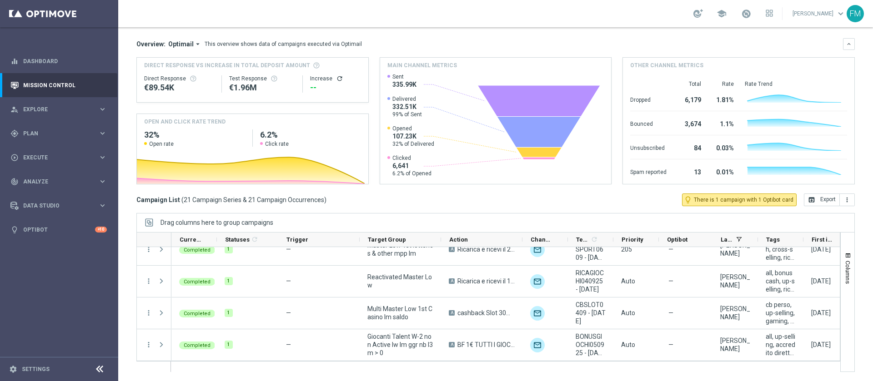 This screenshot has height=381, width=873. I want to click on span: Calculate column, so click(593, 240).